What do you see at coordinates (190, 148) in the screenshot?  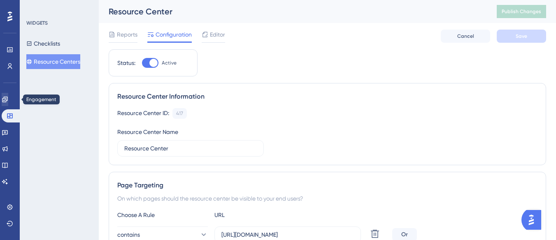 I see `input: Type your Resource Center name` at bounding box center [190, 148].